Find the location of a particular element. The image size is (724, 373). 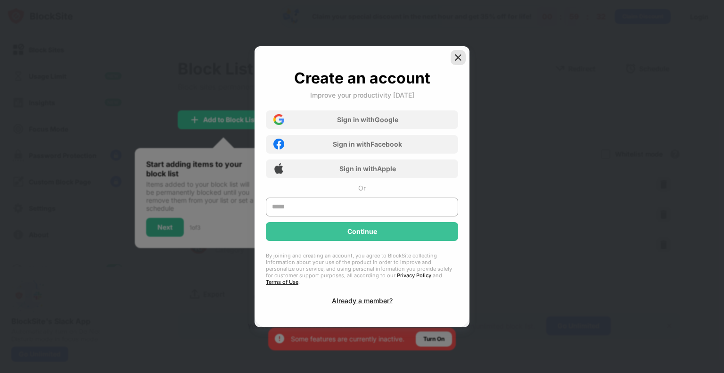

a: Privacy Policy is located at coordinates (414, 275).